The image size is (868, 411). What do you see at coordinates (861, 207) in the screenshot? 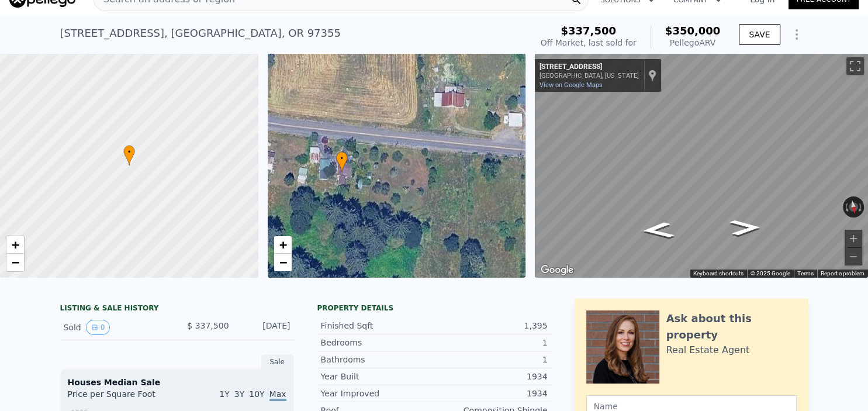
I see `button: Rotate clockwise` at bounding box center [861, 207].